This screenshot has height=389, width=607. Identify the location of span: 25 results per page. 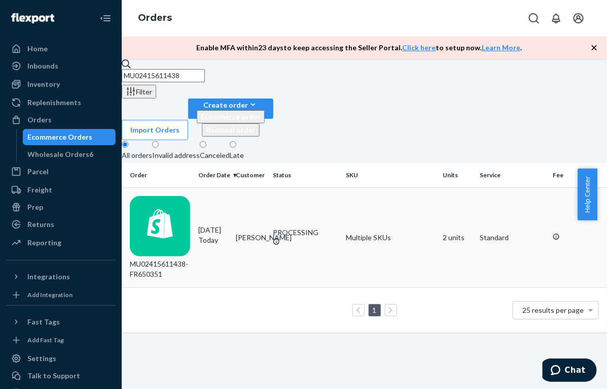
(554, 310).